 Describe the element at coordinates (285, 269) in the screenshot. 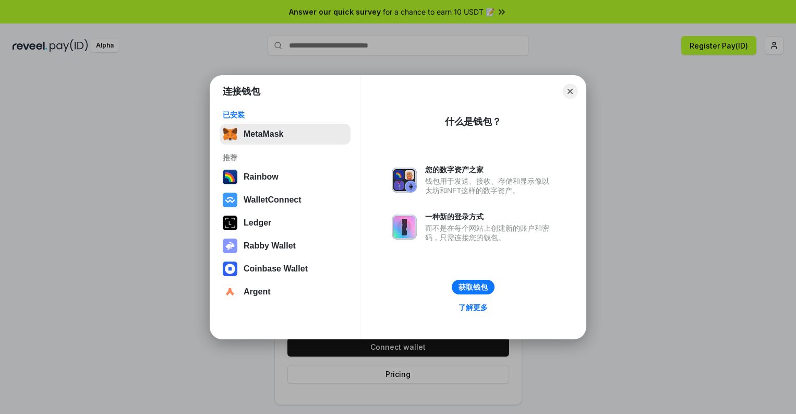

I see `button: Coinbase Wallet` at that location.